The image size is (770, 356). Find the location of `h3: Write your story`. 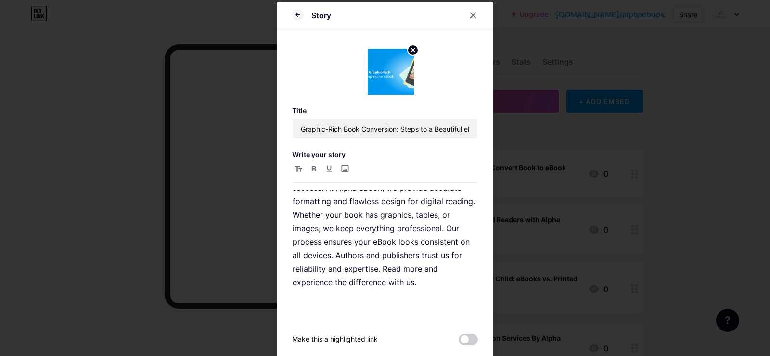

h3: Write your story is located at coordinates (385, 154).